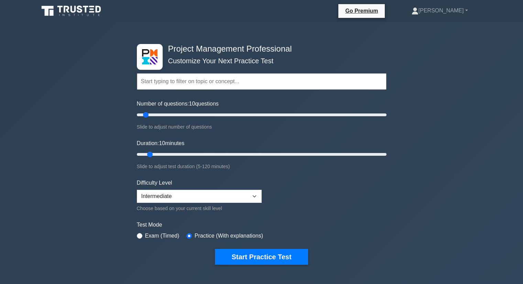 Image resolution: width=523 pixels, height=284 pixels. Describe the element at coordinates (161, 143) in the screenshot. I see `label: Duration: minutes` at that location.